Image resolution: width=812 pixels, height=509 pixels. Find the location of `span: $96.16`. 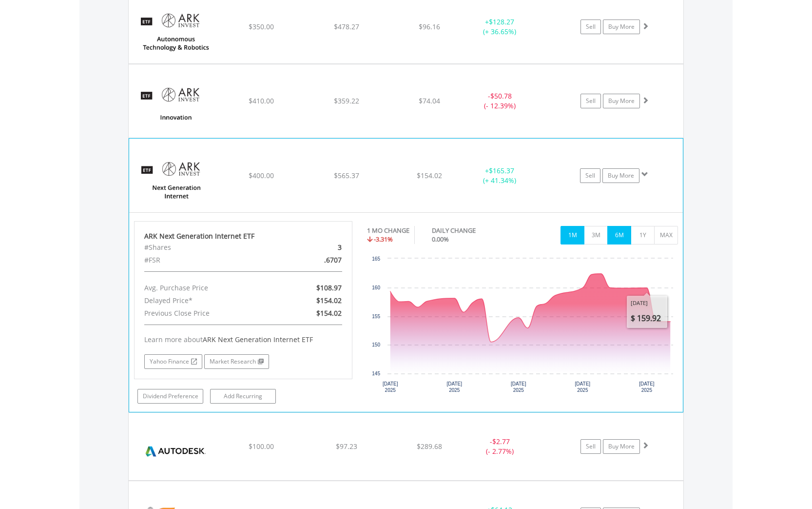

span: $96.16 is located at coordinates (429, 26).